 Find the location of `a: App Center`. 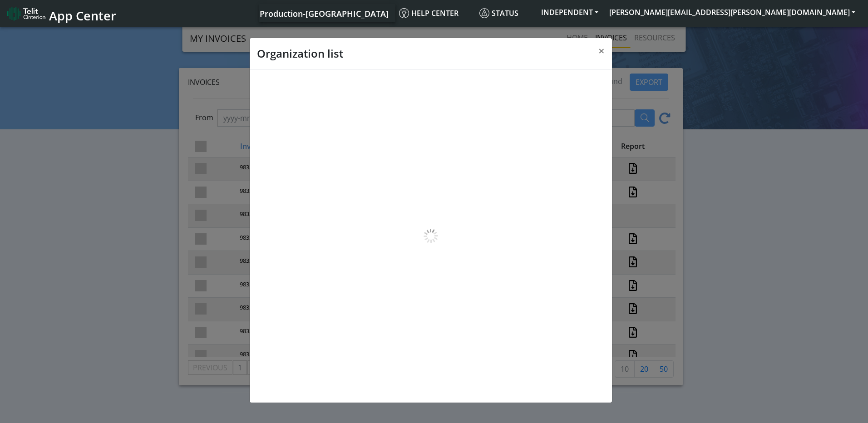

a: App Center is located at coordinates (61, 13).